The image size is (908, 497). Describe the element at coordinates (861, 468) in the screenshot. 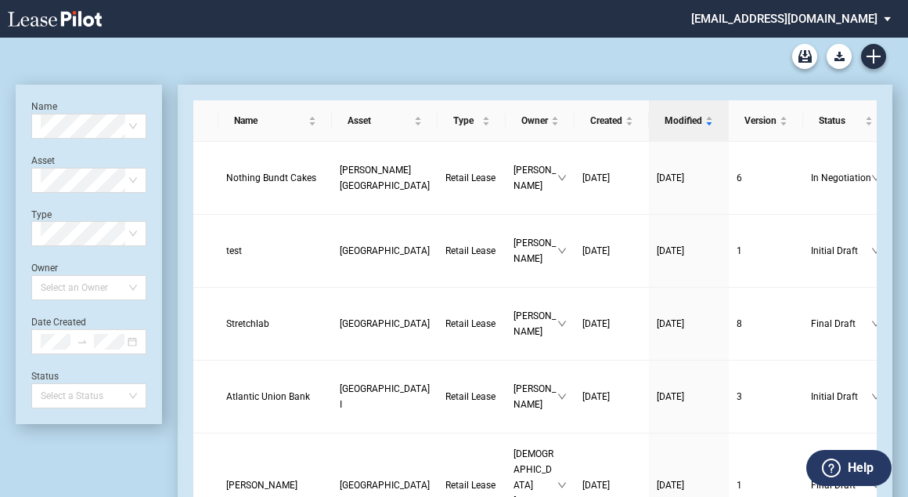

I see `label: Help` at that location.